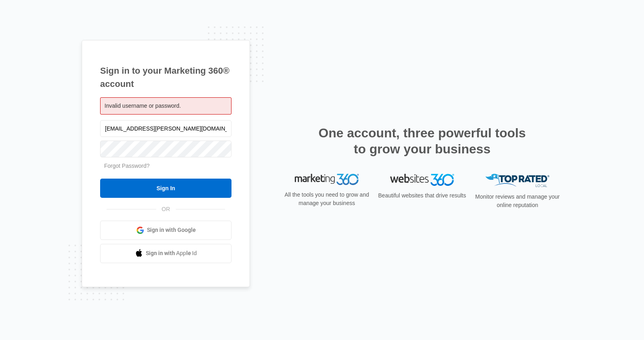 Image resolution: width=644 pixels, height=340 pixels. What do you see at coordinates (171, 253) in the screenshot?
I see `span: Sign in with Apple Id` at bounding box center [171, 253].